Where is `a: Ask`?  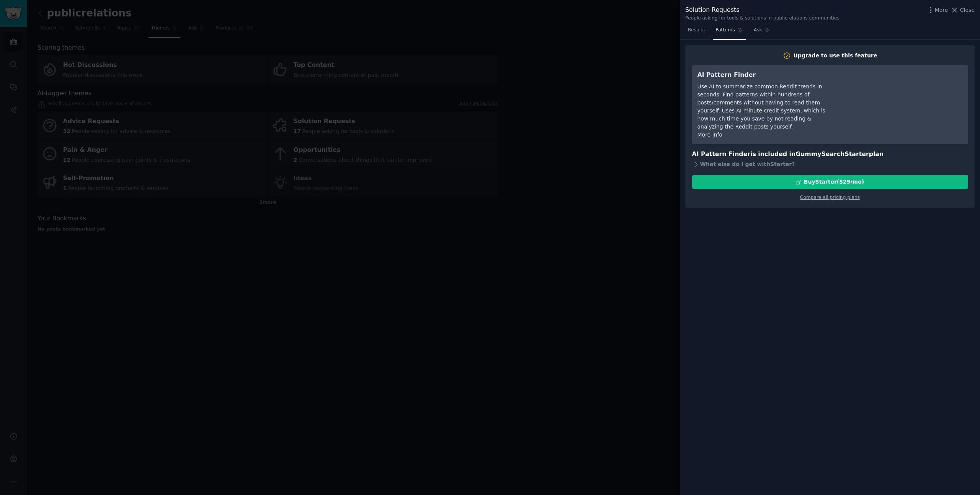
a: Ask is located at coordinates (762, 32).